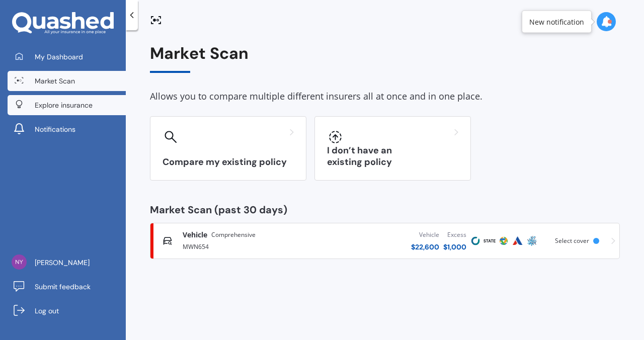 This screenshot has height=340, width=644. What do you see at coordinates (228, 162) in the screenshot?
I see `h3: Compare my existing policy` at bounding box center [228, 162].